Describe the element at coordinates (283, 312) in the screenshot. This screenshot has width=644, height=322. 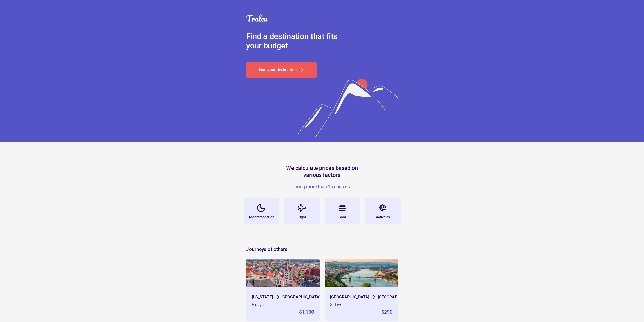
I see `div: $1,180` at that location.